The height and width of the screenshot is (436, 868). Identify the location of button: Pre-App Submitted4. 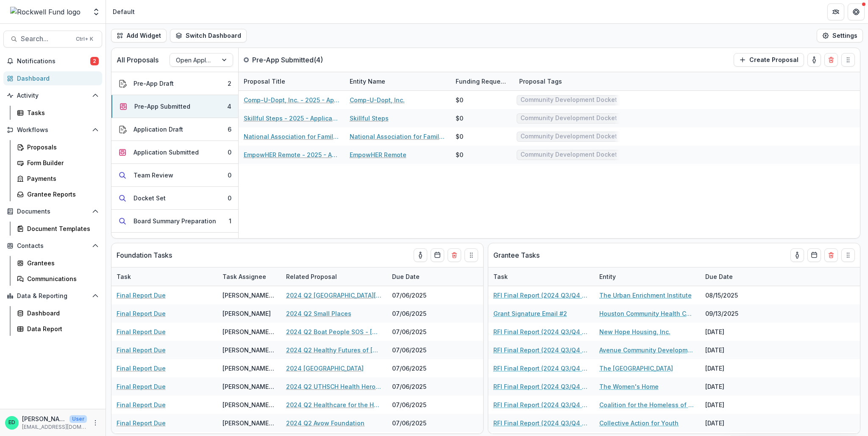
(175, 106).